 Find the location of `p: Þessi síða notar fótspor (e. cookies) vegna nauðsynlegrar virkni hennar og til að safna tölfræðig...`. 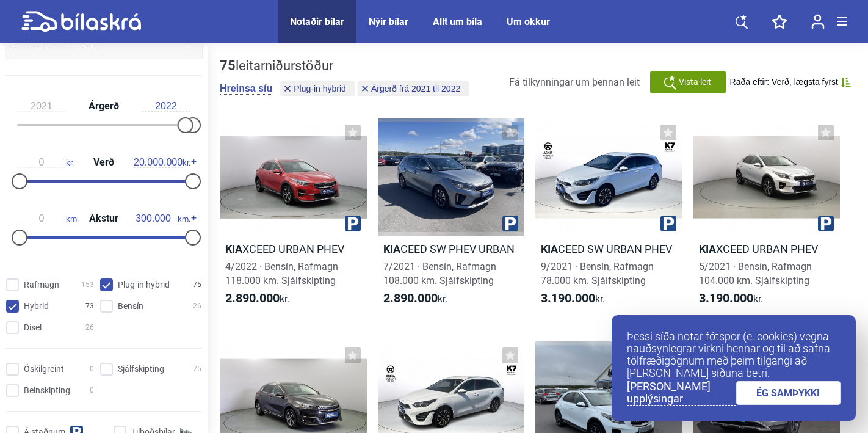

p: Þessi síða notar fótspor (e. cookies) vegna nauðsynlegrar virkni hennar og til að safna tölfræðig... is located at coordinates (734, 355).